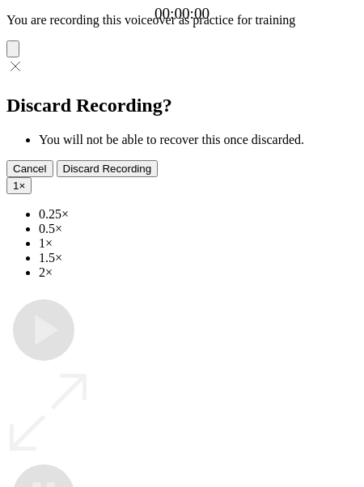 The height and width of the screenshot is (487, 364). I want to click on h2: Discard Recording?, so click(182, 105).